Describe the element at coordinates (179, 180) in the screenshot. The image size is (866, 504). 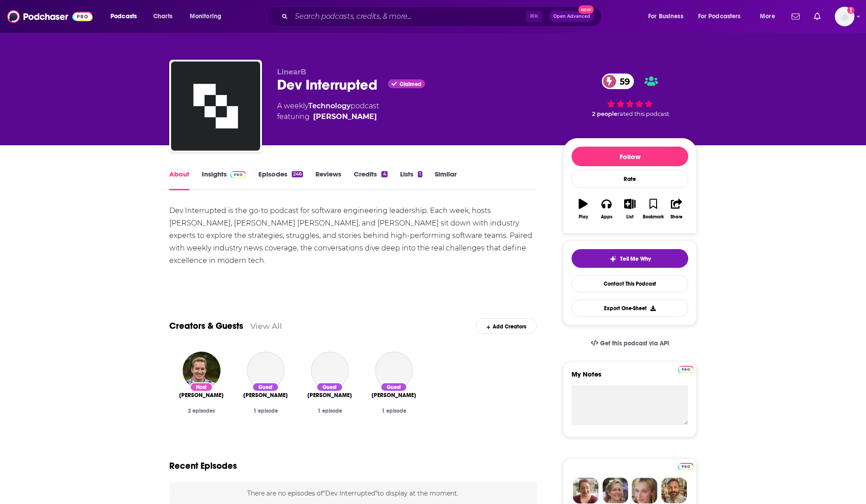
I see `a: About` at that location.